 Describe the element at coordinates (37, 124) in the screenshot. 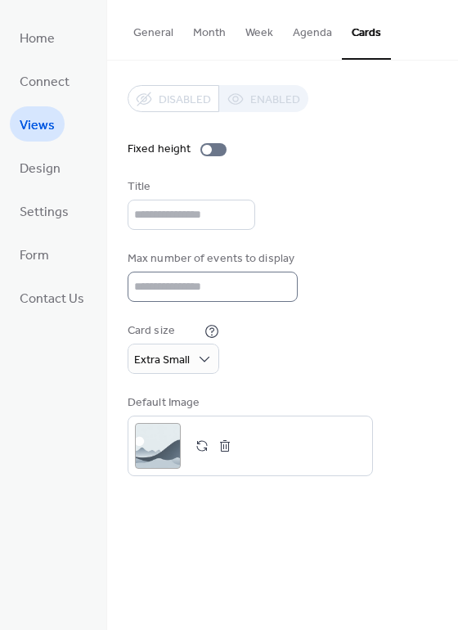

I see `a: Views` at that location.